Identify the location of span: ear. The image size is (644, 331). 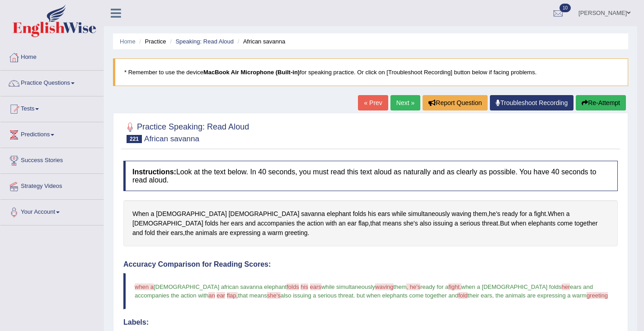
(221, 295).